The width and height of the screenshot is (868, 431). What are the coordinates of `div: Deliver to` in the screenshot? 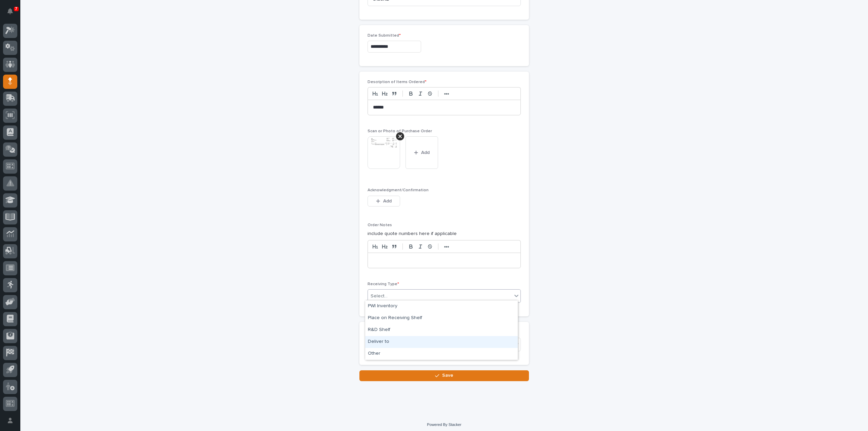 It's located at (441, 342).